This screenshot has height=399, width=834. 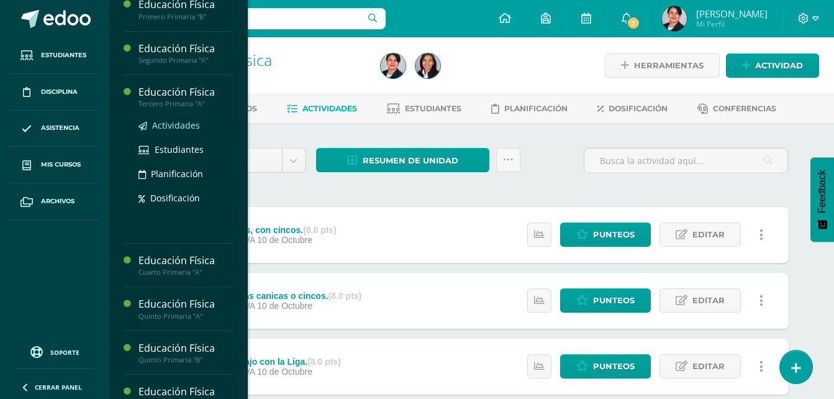 I want to click on a: Archivos, so click(x=55, y=201).